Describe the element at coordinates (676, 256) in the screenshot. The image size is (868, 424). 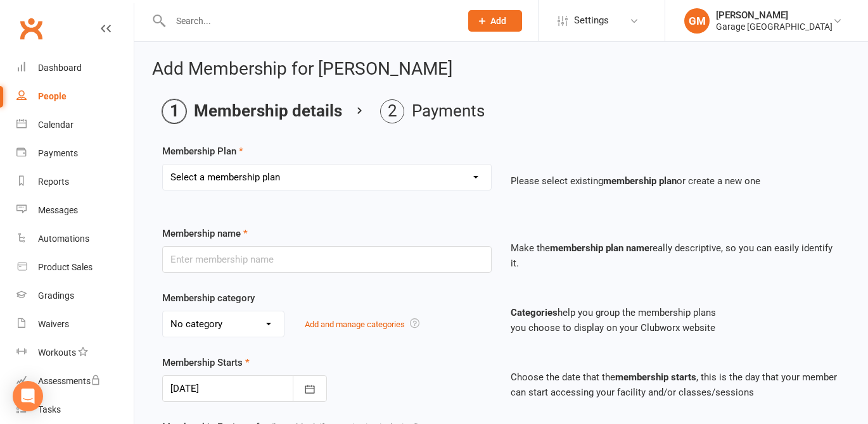
I see `p: Make the really descriptive, so you can easily identify it.` at that location.